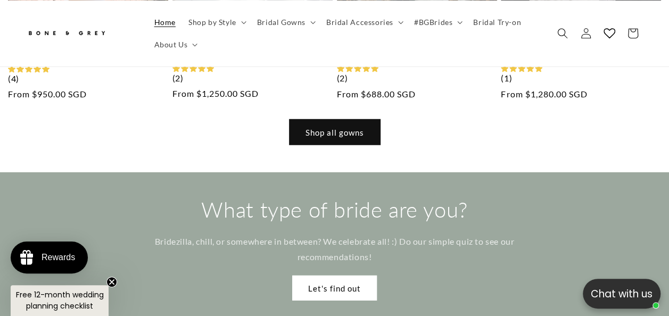  Describe the element at coordinates (363, 22) in the screenshot. I see `summary: Bridal Accessories` at that location.